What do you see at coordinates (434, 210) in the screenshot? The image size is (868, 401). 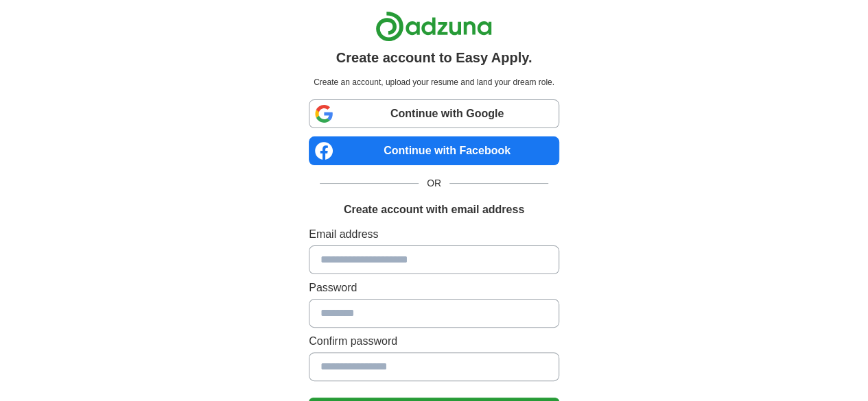 I see `h1: Create account with email address` at bounding box center [434, 210].